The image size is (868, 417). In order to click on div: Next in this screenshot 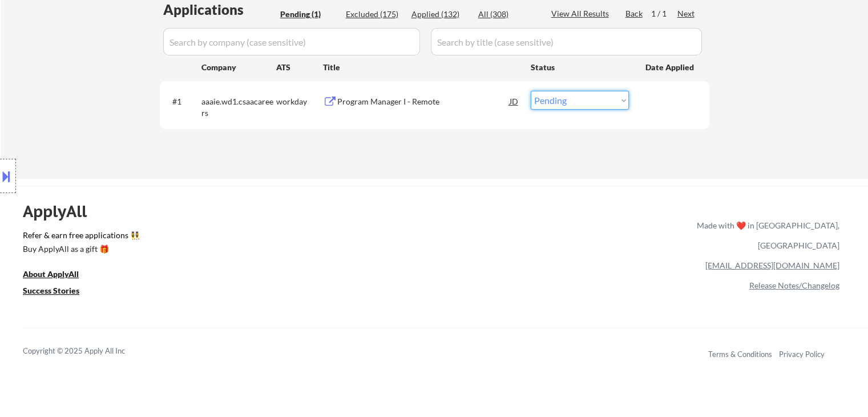, I will do `click(686, 13)`.